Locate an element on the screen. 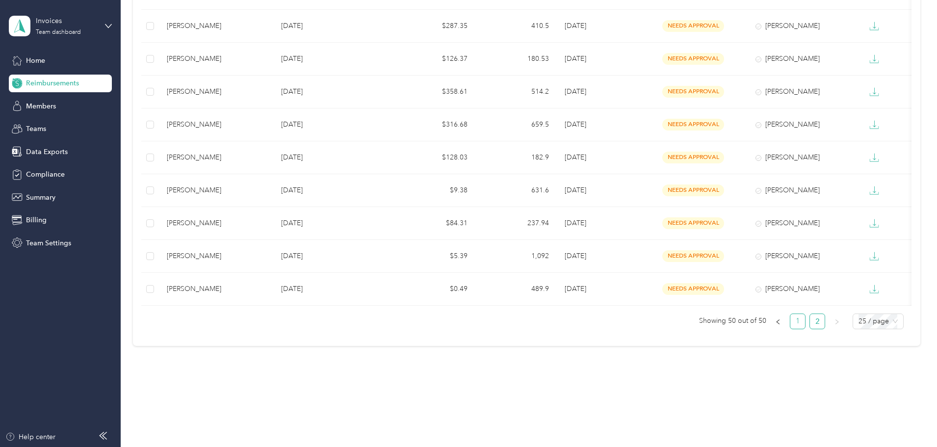  button: right is located at coordinates (837, 321).